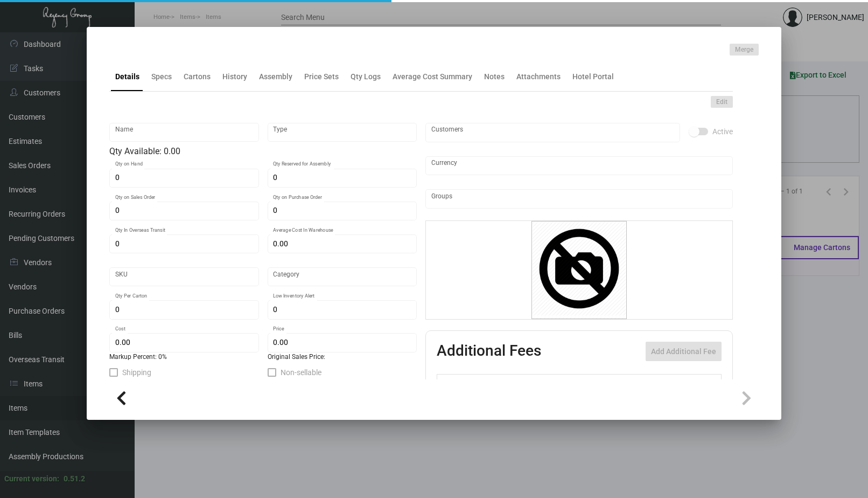  What do you see at coordinates (744, 50) in the screenshot?
I see `span: Merge` at bounding box center [744, 50].